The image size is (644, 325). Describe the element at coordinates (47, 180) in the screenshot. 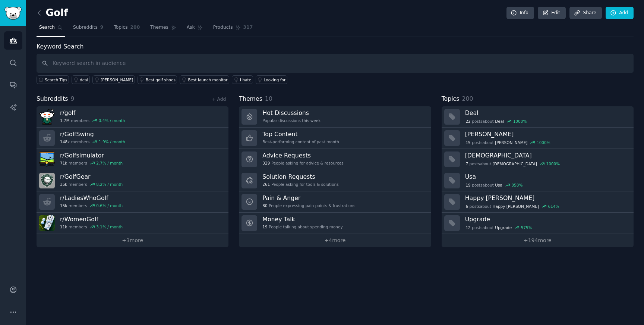

I see `img: GolfGear` at that location.